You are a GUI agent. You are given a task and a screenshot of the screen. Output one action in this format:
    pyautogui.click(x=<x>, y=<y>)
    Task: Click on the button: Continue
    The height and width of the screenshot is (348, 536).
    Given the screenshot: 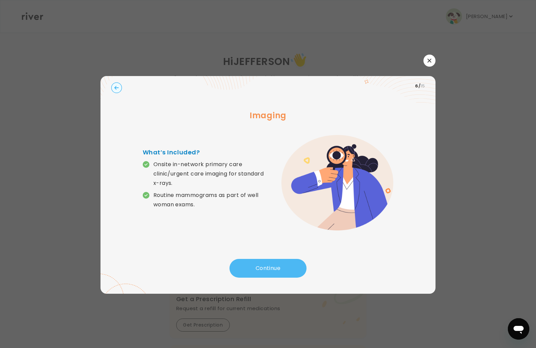 What is the action you would take?
    pyautogui.click(x=268, y=268)
    